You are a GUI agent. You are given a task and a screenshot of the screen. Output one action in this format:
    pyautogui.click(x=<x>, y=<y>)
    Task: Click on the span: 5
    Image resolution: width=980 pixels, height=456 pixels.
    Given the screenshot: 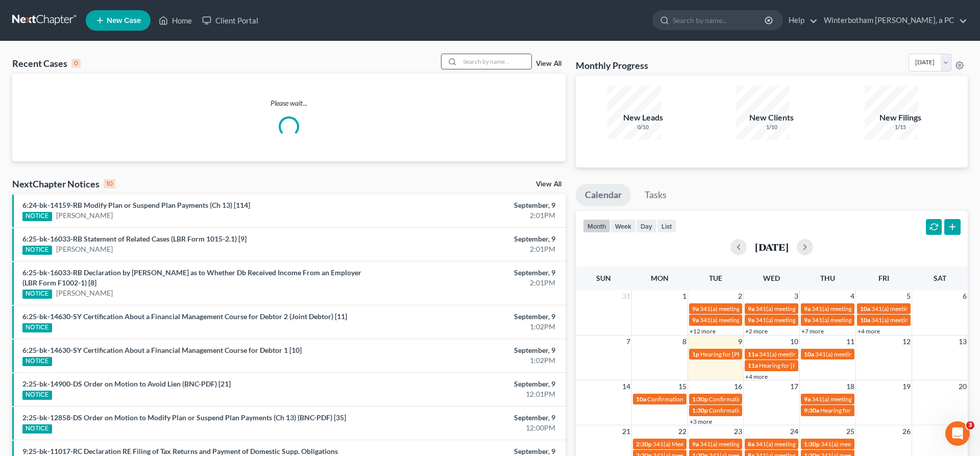 What is the action you would take?
    pyautogui.click(x=908, y=296)
    